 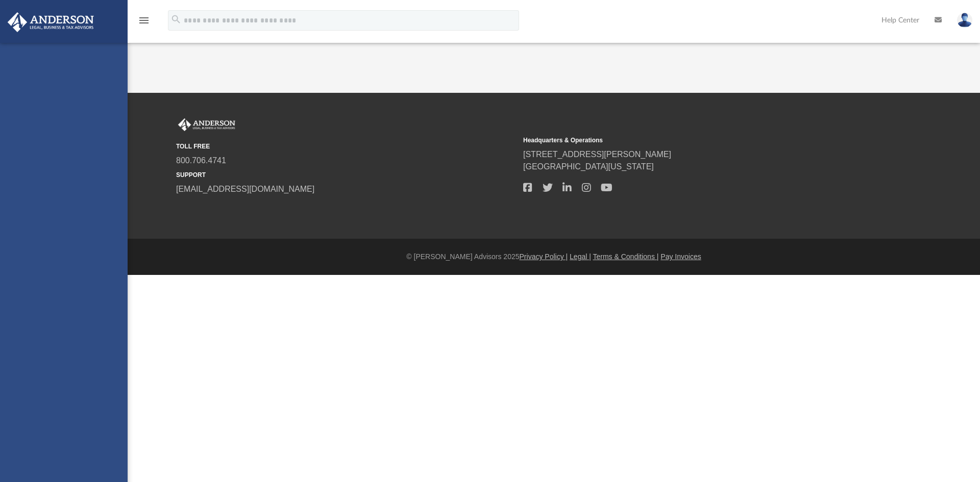 I want to click on a: Terms & Conditions |, so click(x=626, y=256).